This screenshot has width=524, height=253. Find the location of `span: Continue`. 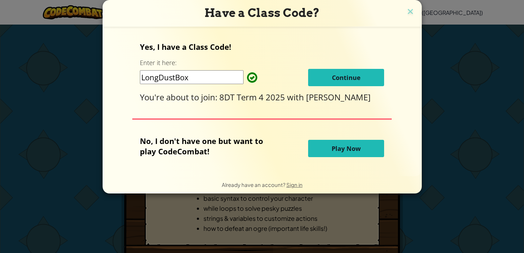

span: Continue is located at coordinates (346, 77).